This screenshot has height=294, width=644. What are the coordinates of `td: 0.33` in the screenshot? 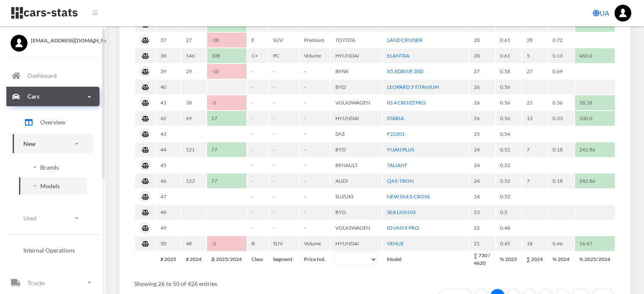 It's located at (561, 118).